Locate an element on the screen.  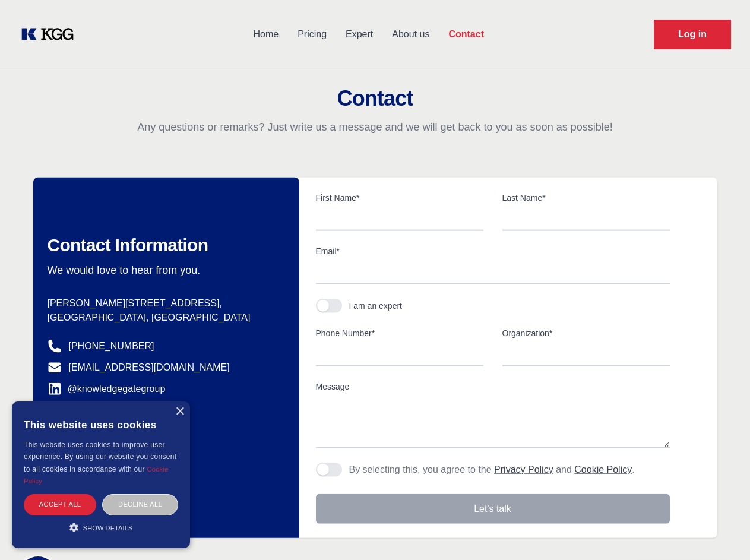
div: Decline all is located at coordinates (140, 504).